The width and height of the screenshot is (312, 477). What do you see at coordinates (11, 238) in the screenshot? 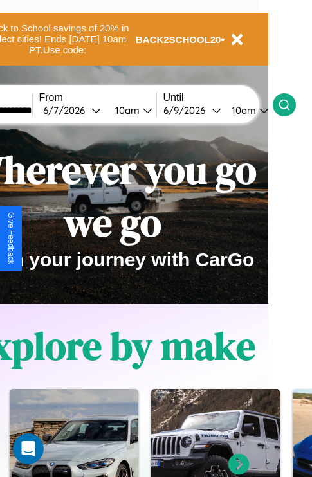
I see `div: Give Feedback` at bounding box center [11, 238].